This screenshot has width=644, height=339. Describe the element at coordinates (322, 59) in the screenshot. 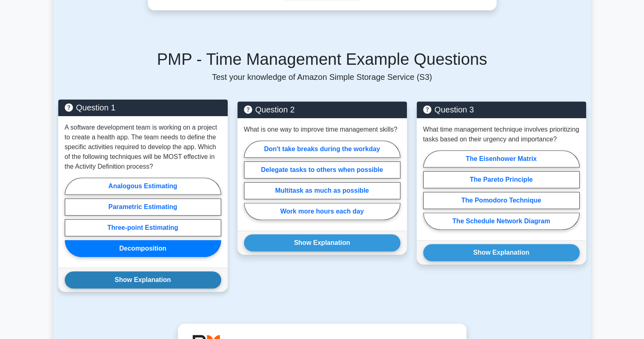

I see `h5: PMP - Time Management Example Questions` at that location.